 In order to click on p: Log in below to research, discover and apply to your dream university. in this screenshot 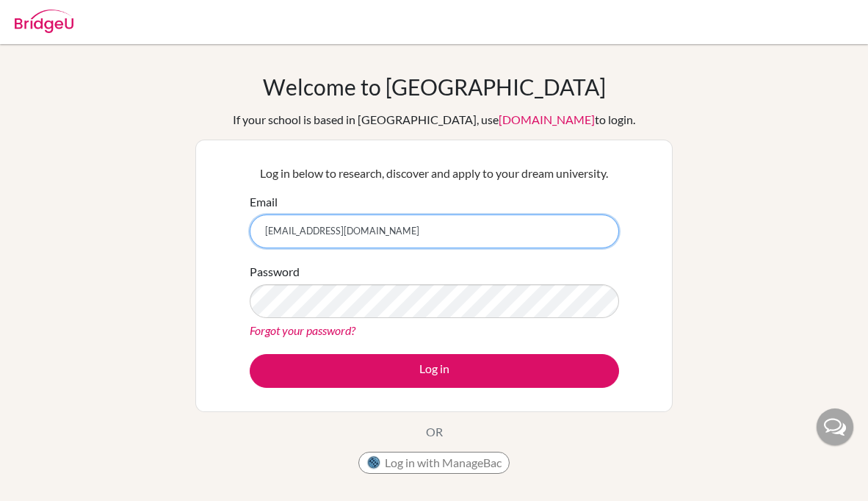, I will do `click(434, 173)`.